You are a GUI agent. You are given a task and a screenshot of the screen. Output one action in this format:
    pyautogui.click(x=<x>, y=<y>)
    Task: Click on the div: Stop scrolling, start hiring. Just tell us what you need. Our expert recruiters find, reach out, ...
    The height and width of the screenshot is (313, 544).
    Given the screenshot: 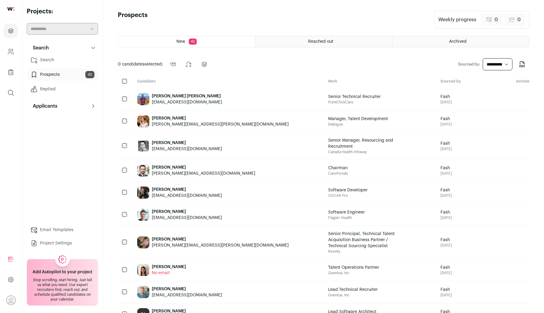 What is the action you would take?
    pyautogui.click(x=62, y=290)
    